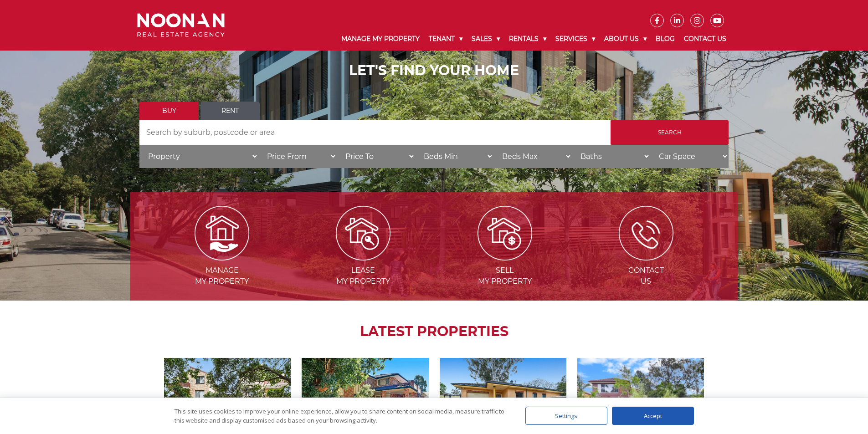 Image resolution: width=868 pixels, height=434 pixels. What do you see at coordinates (669, 132) in the screenshot?
I see `input: Search` at bounding box center [669, 132].